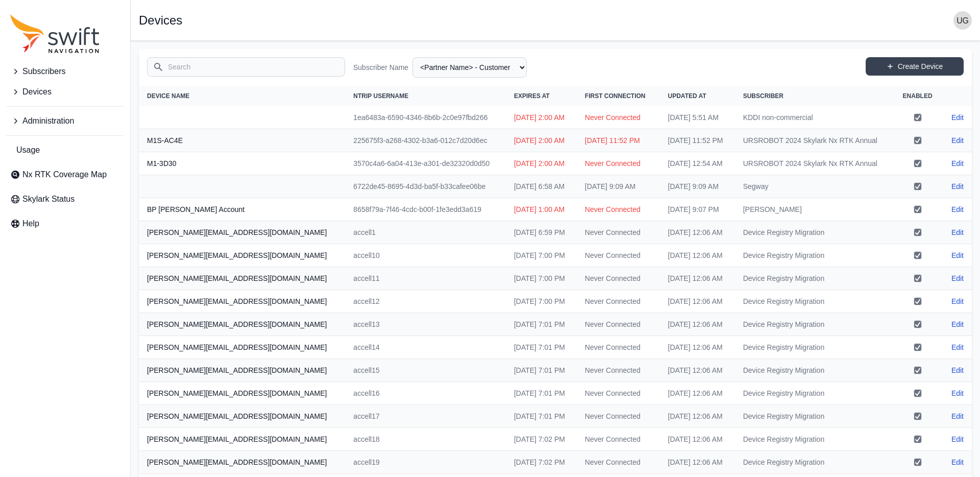 The height and width of the screenshot is (477, 980). Describe the element at coordinates (65, 199) in the screenshot. I see `a: Skylark Status` at that location.